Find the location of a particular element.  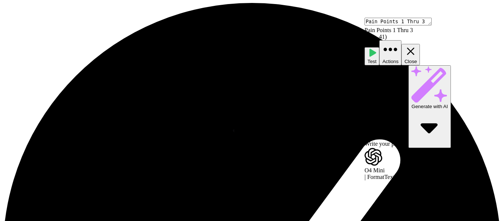

button: Test is located at coordinates (372, 56).